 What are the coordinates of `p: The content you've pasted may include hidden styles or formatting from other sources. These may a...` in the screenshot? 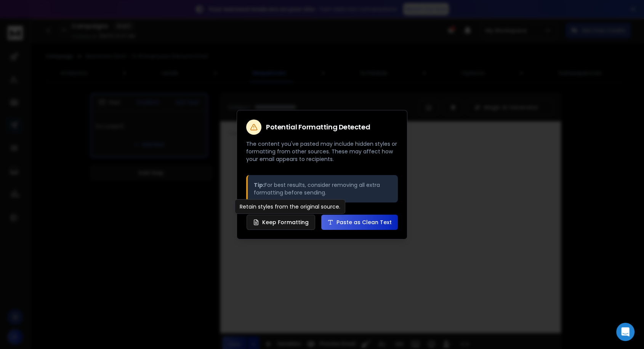 It's located at (322, 152).